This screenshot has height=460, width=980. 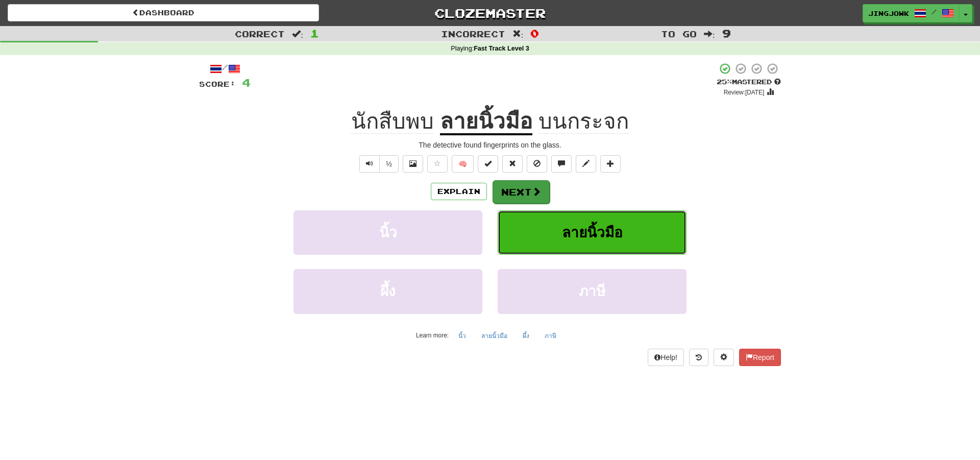 I want to click on button: Favorite sentence (alt+f), so click(x=437, y=164).